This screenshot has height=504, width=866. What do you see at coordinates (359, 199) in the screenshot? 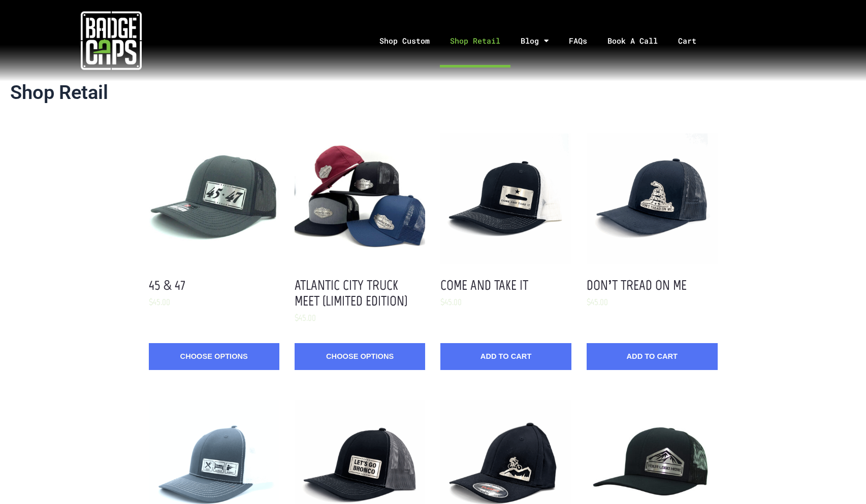
I see `button: Atlantic City Truck Meet Hat Options` at bounding box center [359, 199].